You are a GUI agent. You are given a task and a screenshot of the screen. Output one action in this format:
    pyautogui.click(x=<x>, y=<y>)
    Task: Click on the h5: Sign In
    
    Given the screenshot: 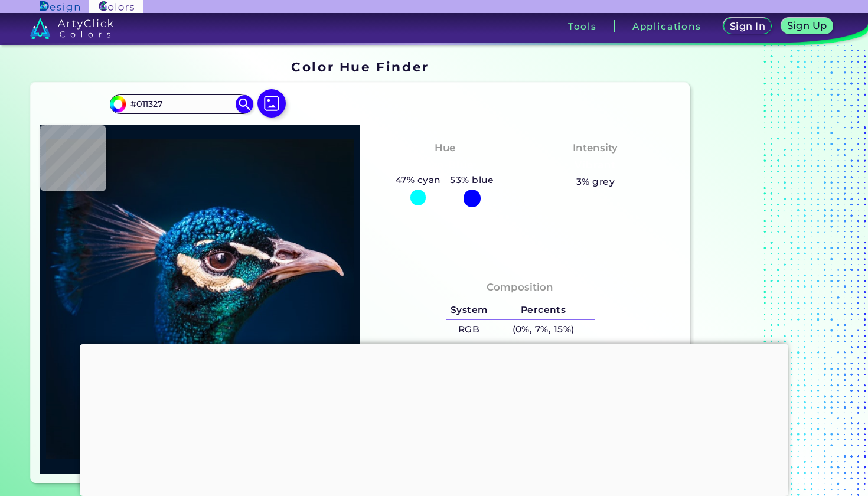 What is the action you would take?
    pyautogui.click(x=747, y=26)
    